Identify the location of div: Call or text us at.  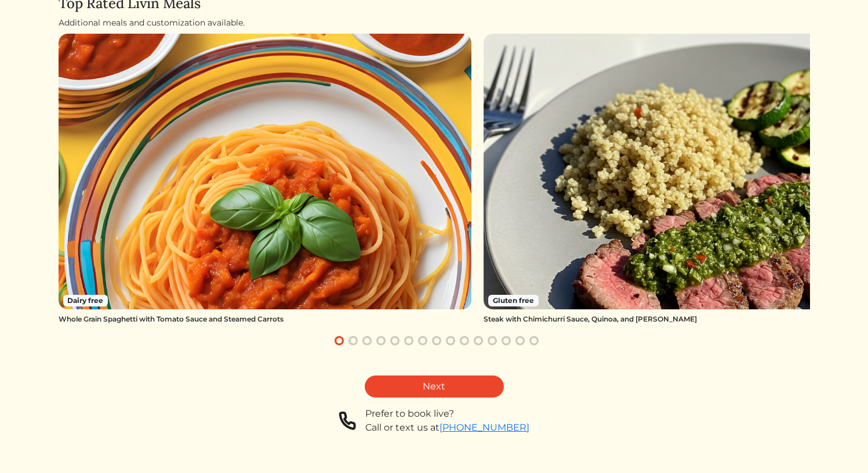
(447, 428).